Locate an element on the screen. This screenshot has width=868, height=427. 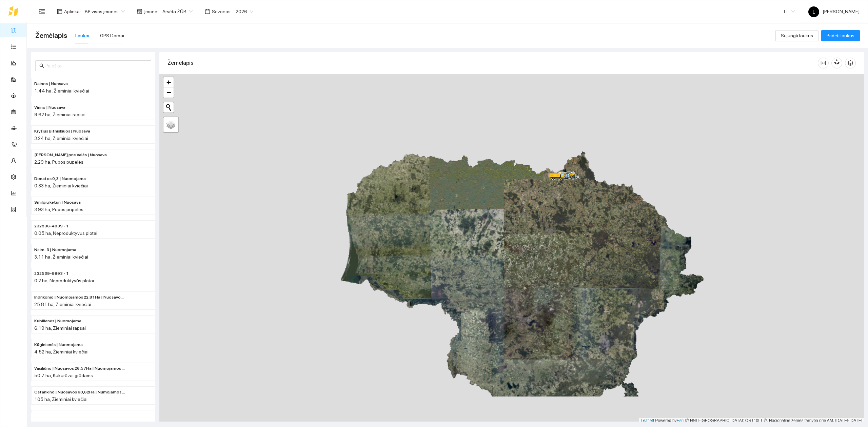
span: Indrikonio | Nuomojamos 22,81Ha | Nuosavos 3,00 Ha is located at coordinates (80, 297).